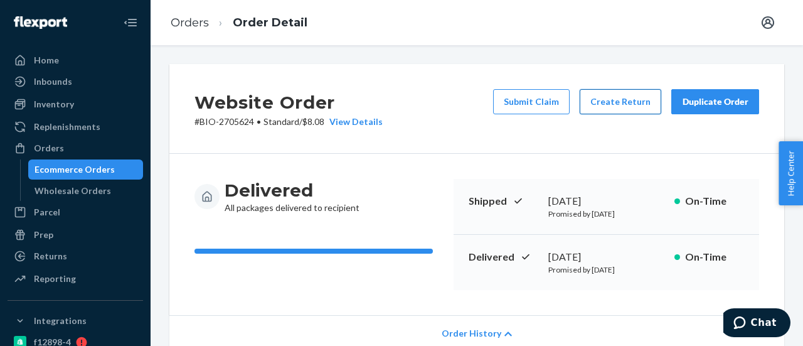 The image size is (803, 346). Describe the element at coordinates (86, 169) in the screenshot. I see `a: Ecommerce Orders` at that location.